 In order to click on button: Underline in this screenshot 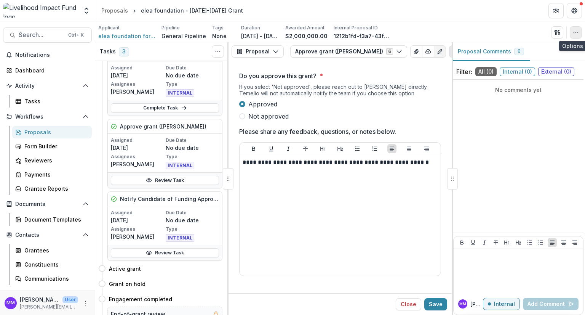, I will do `click(473, 242)`.